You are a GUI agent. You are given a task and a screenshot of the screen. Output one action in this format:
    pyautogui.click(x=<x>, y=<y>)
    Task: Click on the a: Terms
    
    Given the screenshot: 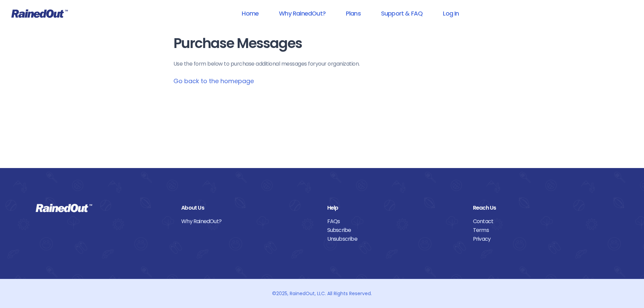 What is the action you would take?
    pyautogui.click(x=541, y=230)
    